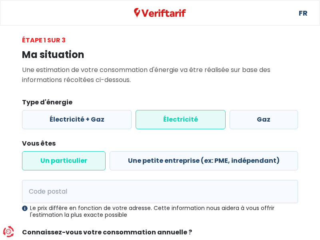 The width and height of the screenshot is (320, 240). I want to click on div: Étape 1 sur 3, so click(160, 40).